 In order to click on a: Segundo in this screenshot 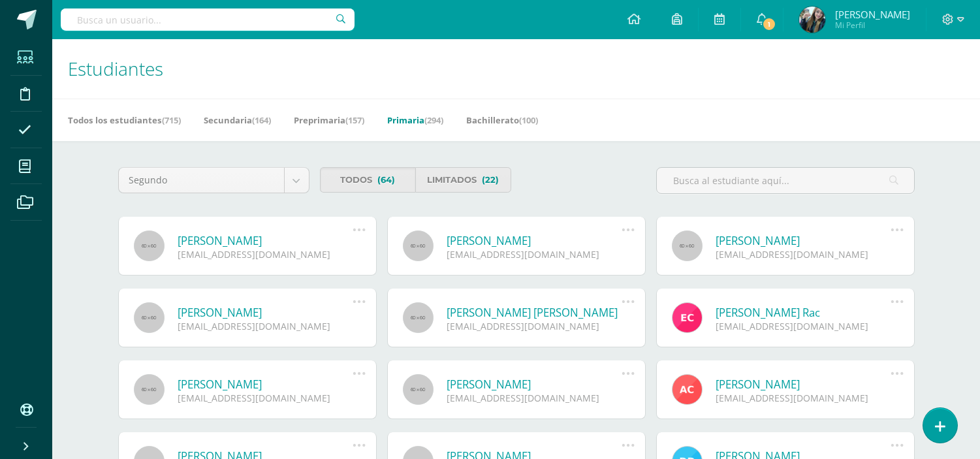, I will do `click(213, 180)`.